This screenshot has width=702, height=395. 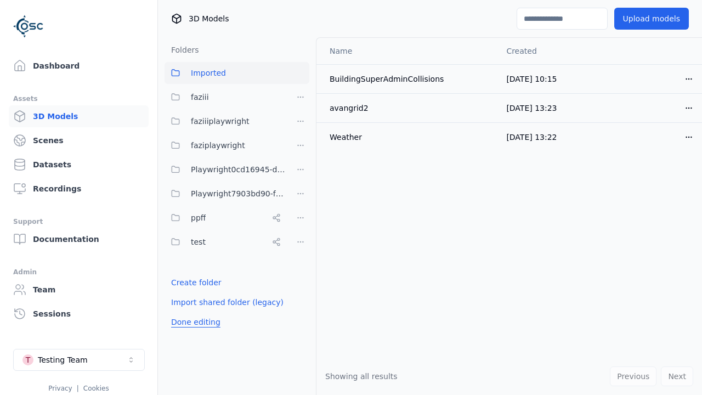 I want to click on button: faziiiplaywright, so click(x=225, y=121).